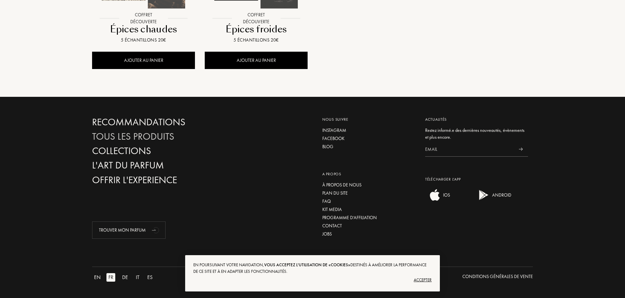  What do you see at coordinates (369, 130) in the screenshot?
I see `a: Instagram` at bounding box center [369, 130].